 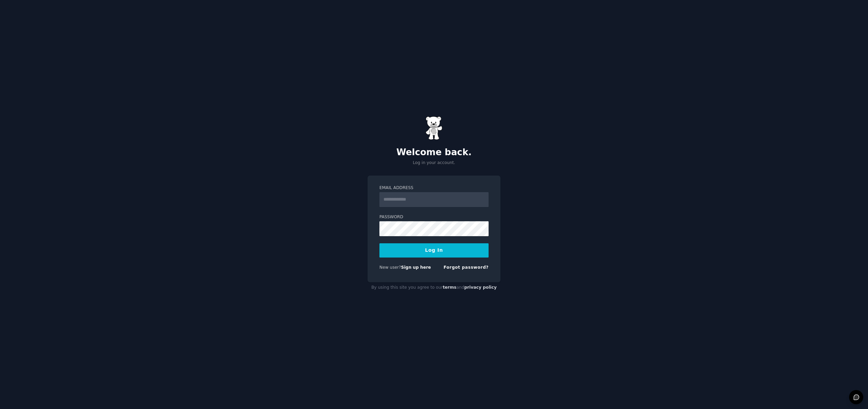 What do you see at coordinates (390, 268) in the screenshot?
I see `span: New user?` at bounding box center [390, 268].